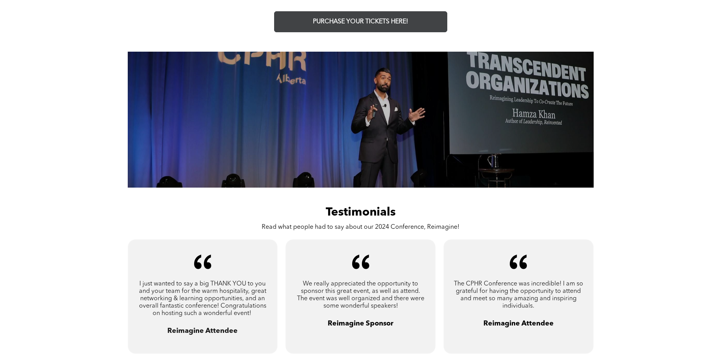 The height and width of the screenshot is (362, 721). I want to click on span: Reimagine Sponsor, so click(360, 323).